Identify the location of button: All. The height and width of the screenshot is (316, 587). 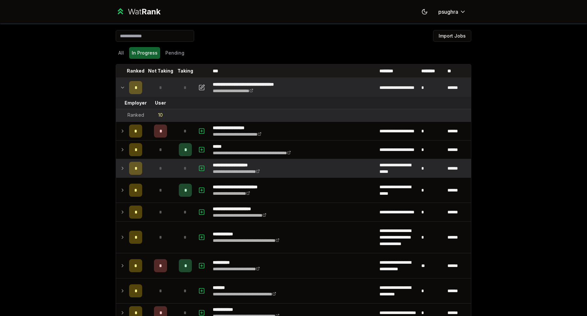
(121, 53).